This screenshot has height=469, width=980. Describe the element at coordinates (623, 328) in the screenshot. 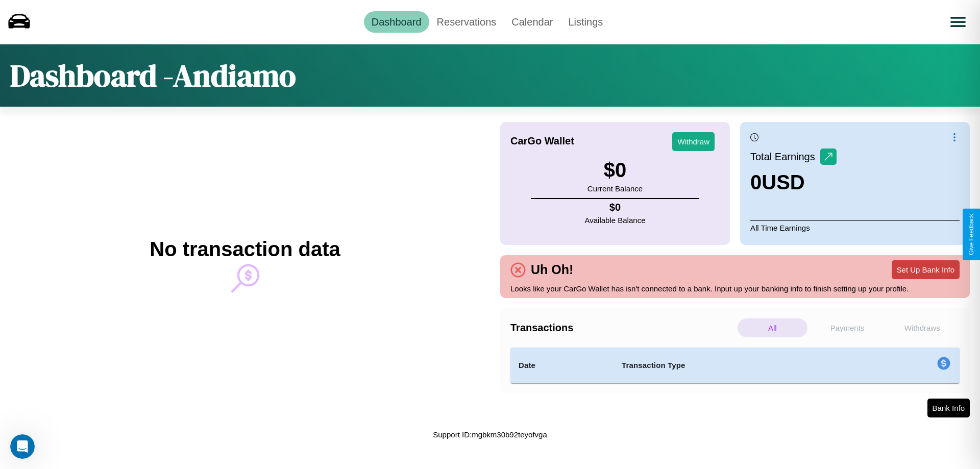

I see `h4: Transactions` at that location.